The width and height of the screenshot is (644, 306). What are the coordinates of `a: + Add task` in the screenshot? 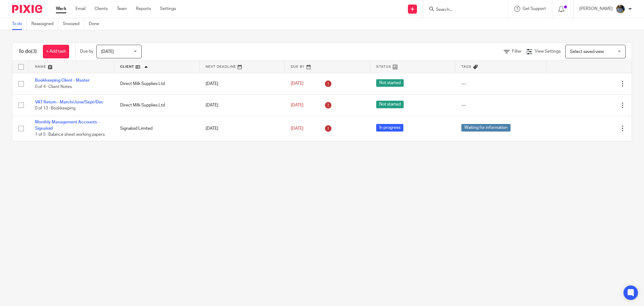 It's located at (56, 52).